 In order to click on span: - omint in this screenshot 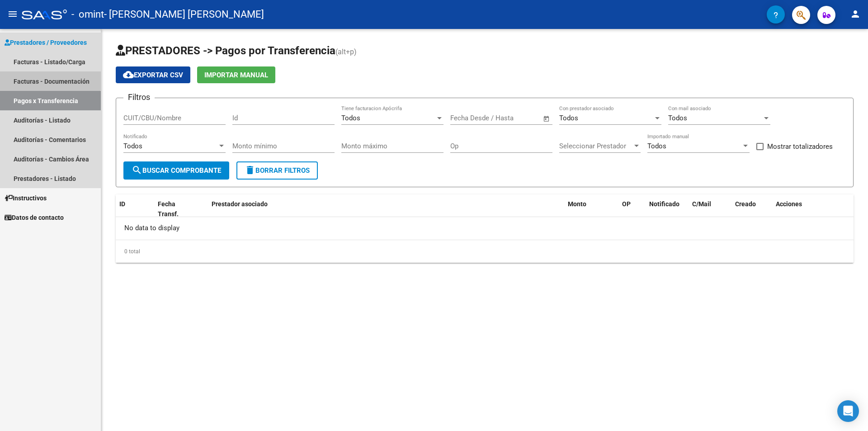, I will do `click(88, 15)`.